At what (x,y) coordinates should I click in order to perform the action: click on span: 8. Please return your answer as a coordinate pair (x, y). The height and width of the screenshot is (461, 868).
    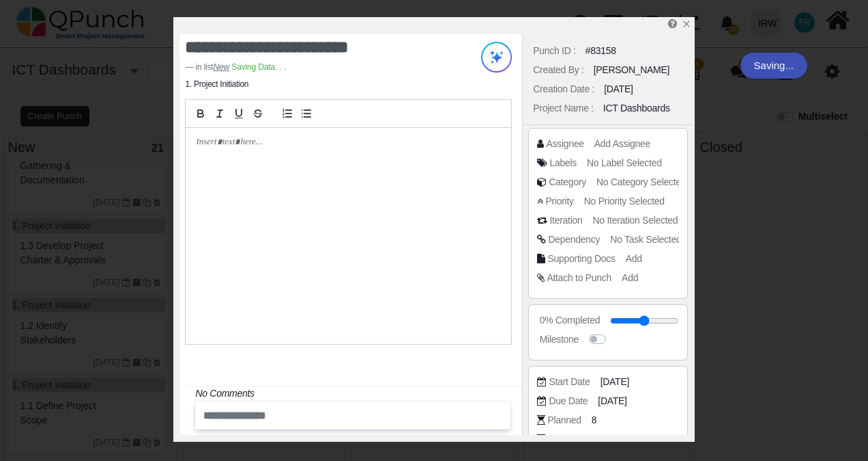
    Looking at the image, I should click on (594, 419).